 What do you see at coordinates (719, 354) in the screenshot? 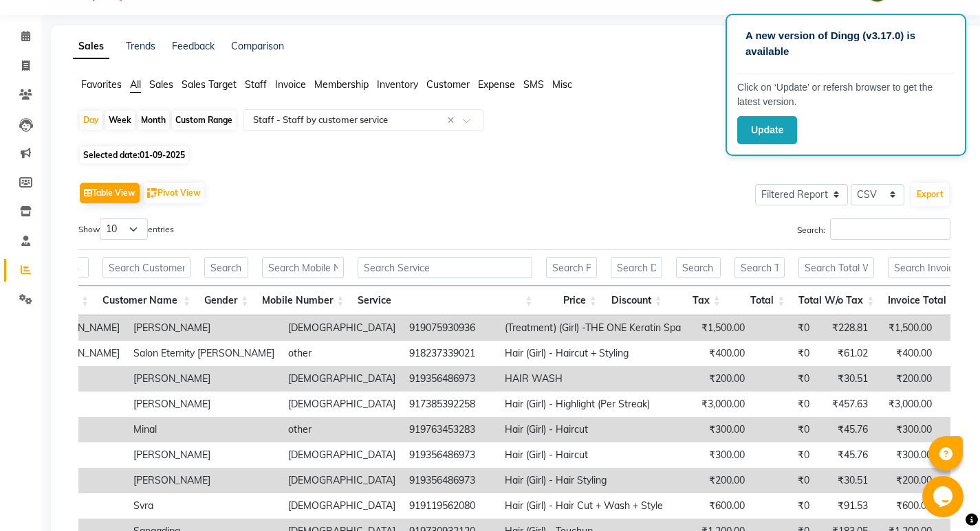
I see `td: ₹400.00` at bounding box center [719, 354].